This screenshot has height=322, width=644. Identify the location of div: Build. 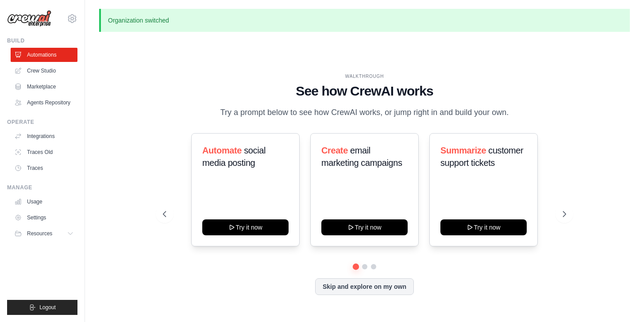
(42, 41).